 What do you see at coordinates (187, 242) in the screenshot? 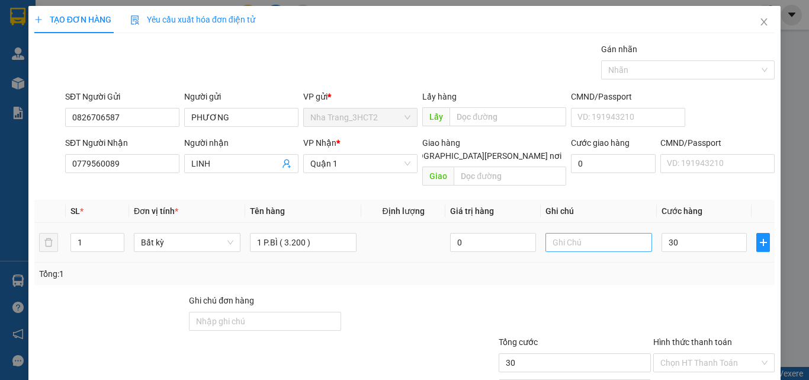
I see `span: Bất kỳ` at bounding box center [187, 242].